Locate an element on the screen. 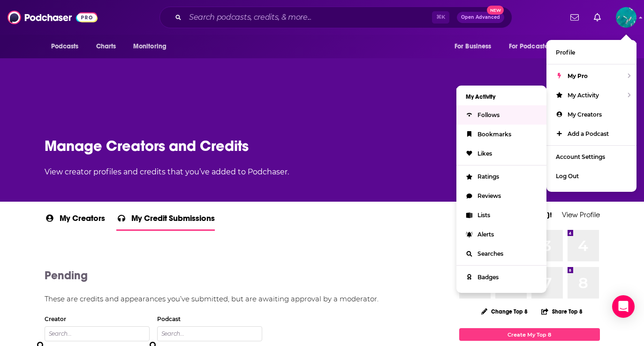 The width and height of the screenshot is (644, 346). a: Podchaser - Follow, Share and Rate Podcasts is located at coordinates (53, 18).